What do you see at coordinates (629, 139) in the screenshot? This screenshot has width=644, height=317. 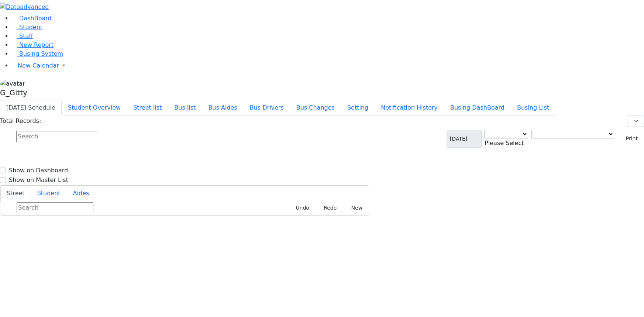 I see `button: Print` at bounding box center [629, 139].